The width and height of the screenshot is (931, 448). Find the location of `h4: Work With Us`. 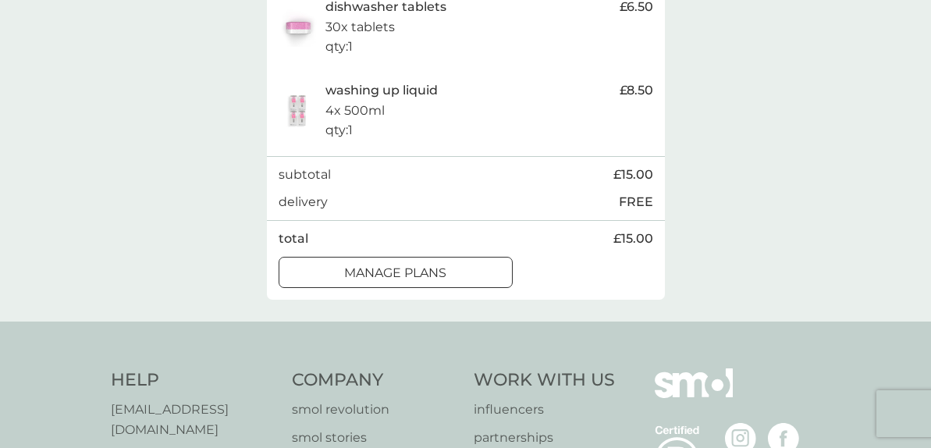

h4: Work With Us is located at coordinates (544, 380).